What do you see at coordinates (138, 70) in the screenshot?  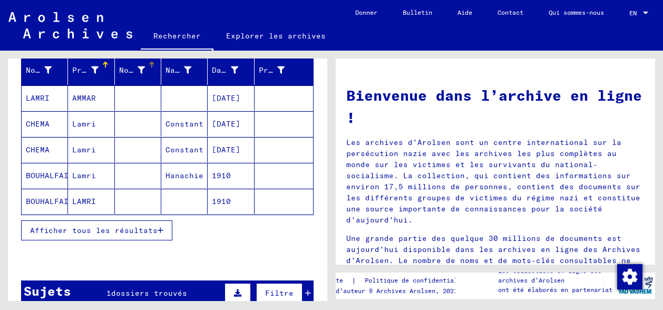 I see `mat-header-cell: Geburtsname` at bounding box center [138, 70].